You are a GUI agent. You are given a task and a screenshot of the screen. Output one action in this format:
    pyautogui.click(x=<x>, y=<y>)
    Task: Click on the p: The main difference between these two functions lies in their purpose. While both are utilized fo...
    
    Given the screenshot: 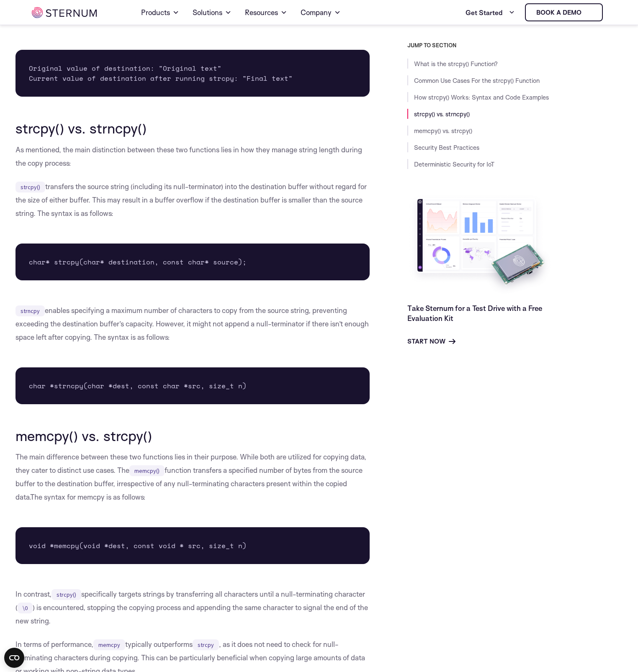 What is the action you would take?
    pyautogui.click(x=193, y=477)
    